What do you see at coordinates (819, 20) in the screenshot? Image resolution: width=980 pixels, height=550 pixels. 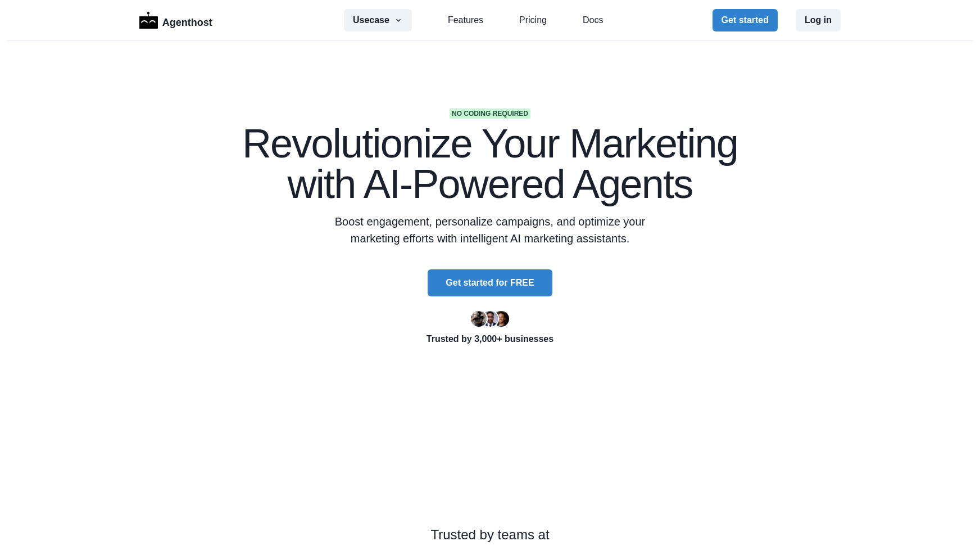 I see `button: Log in` at bounding box center [819, 20].